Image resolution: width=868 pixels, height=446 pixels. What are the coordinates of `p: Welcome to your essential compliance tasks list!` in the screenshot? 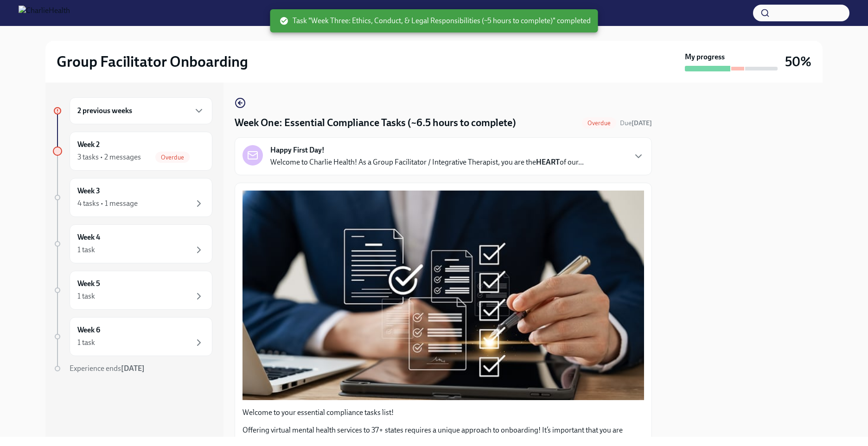 It's located at (443, 412).